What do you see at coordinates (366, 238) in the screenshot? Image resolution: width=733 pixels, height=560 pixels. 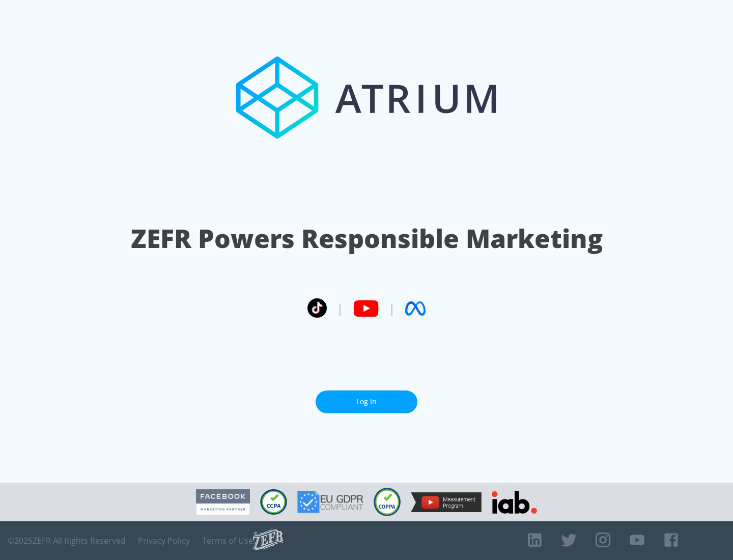 I see `h1: ZEFR Powers Responsible Marketing` at bounding box center [366, 238].